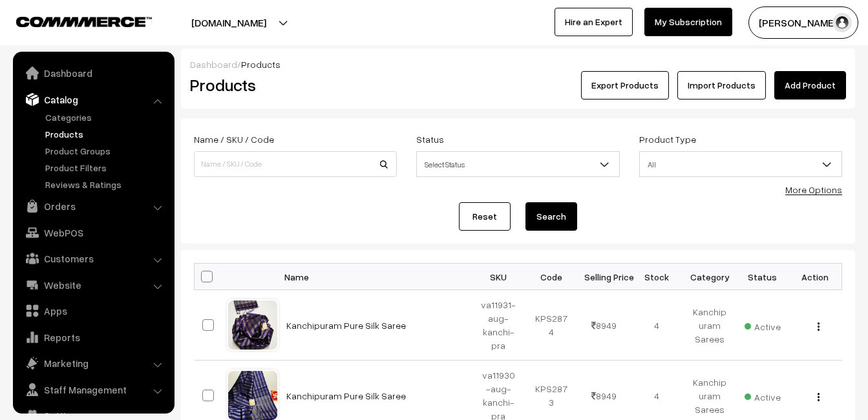 Image resolution: width=868 pixels, height=420 pixels. What do you see at coordinates (93, 100) in the screenshot?
I see `a: Catalog` at bounding box center [93, 100].